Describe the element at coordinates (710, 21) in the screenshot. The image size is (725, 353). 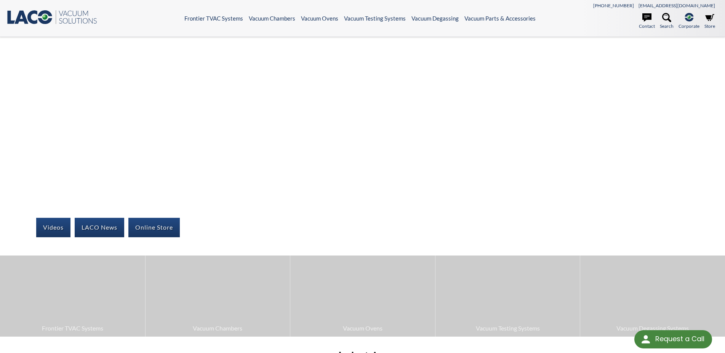
I see `a: Store` at that location.